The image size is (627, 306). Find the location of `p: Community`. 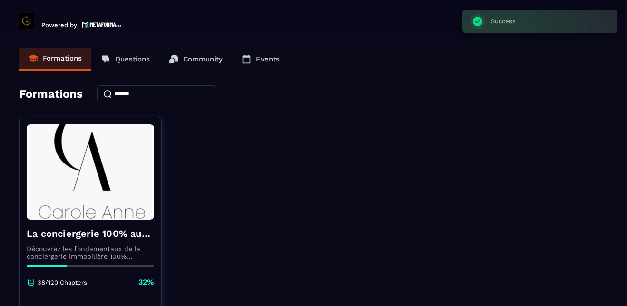

p: Community is located at coordinates (203, 59).